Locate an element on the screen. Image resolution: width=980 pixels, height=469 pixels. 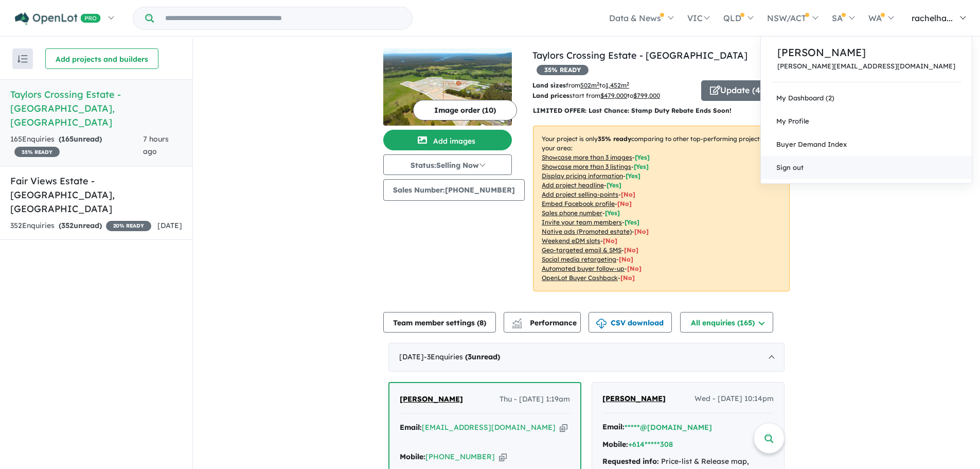
a: My Dashboard (2) is located at coordinates (867, 98).